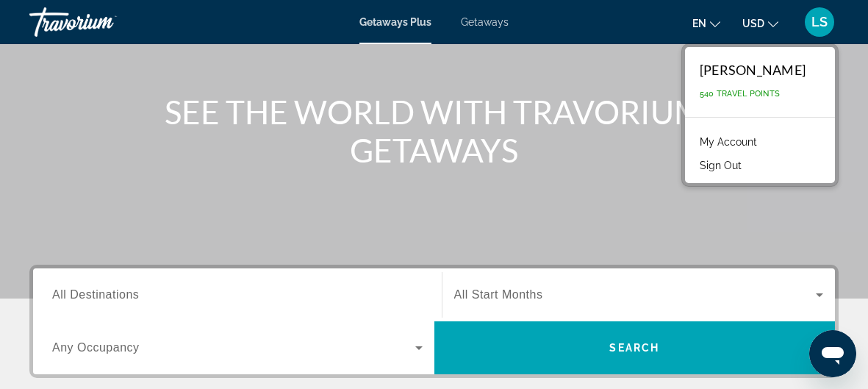 This screenshot has height=389, width=868. I want to click on span: USD, so click(753, 23).